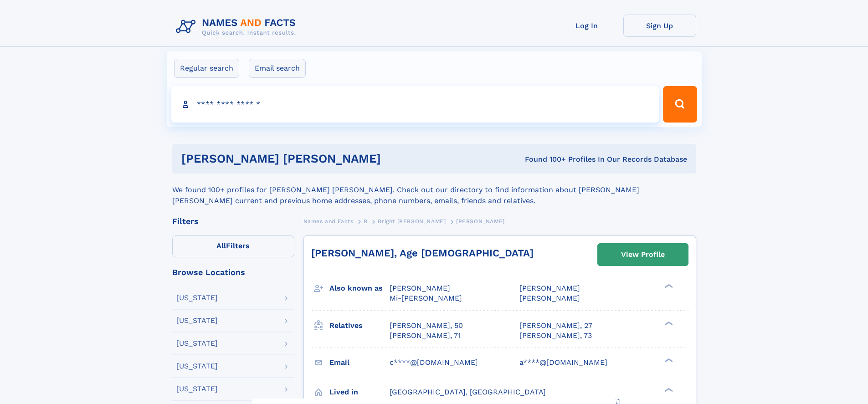 The height and width of the screenshot is (404, 868). I want to click on input: search input, so click(415, 105).